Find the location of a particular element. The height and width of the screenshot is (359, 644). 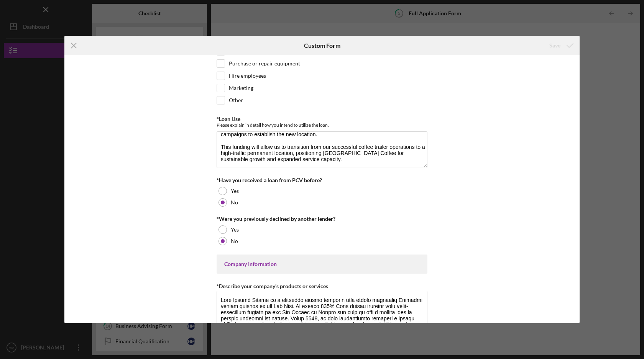

button: Save is located at coordinates (560, 46).